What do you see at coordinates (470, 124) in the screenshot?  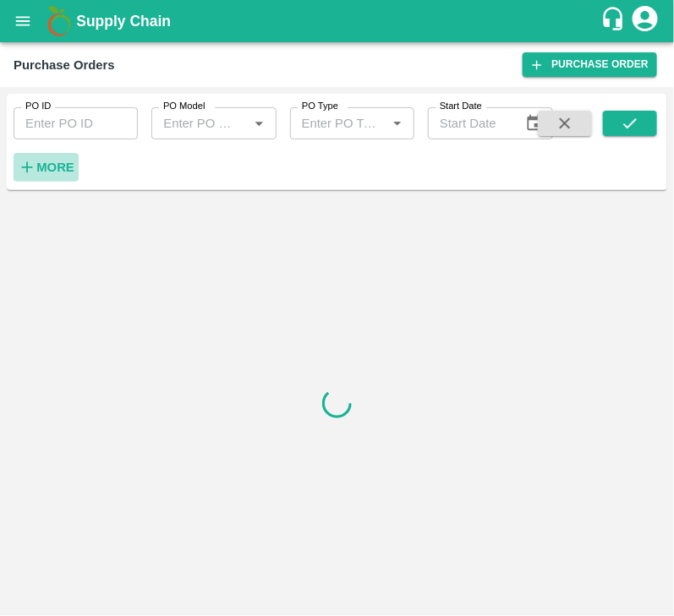 I see `input: Start Date` at bounding box center [470, 124].